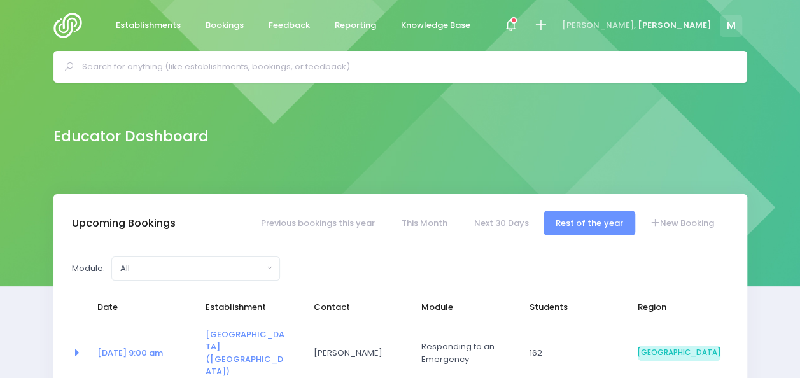 Image resolution: width=800 pixels, height=378 pixels. I want to click on span: Students, so click(571, 307).